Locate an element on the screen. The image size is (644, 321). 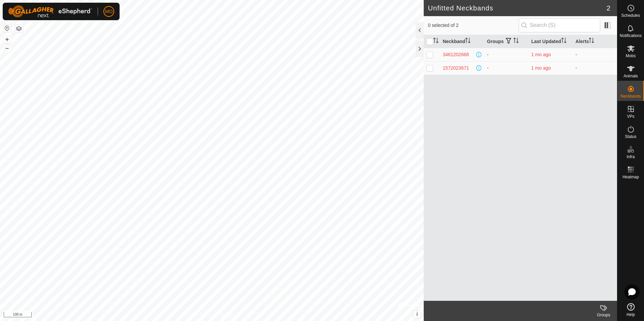
h2: Unfitted Neckbands is located at coordinates (517, 8).